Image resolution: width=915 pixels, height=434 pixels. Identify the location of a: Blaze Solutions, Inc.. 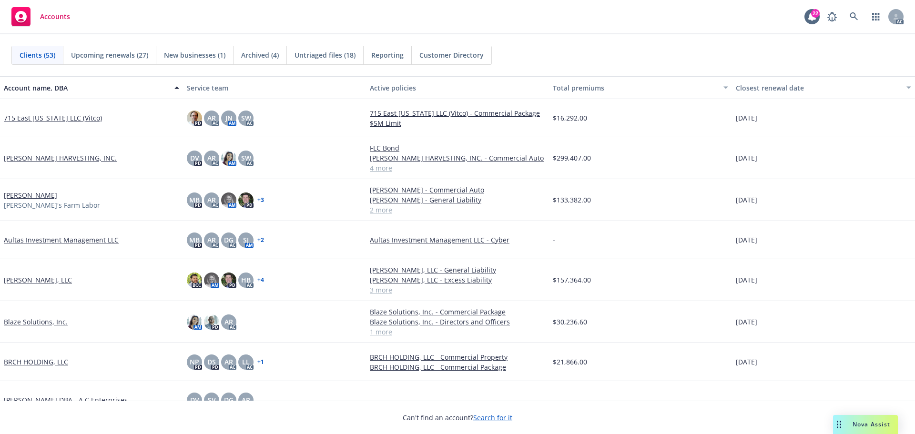
(36, 322).